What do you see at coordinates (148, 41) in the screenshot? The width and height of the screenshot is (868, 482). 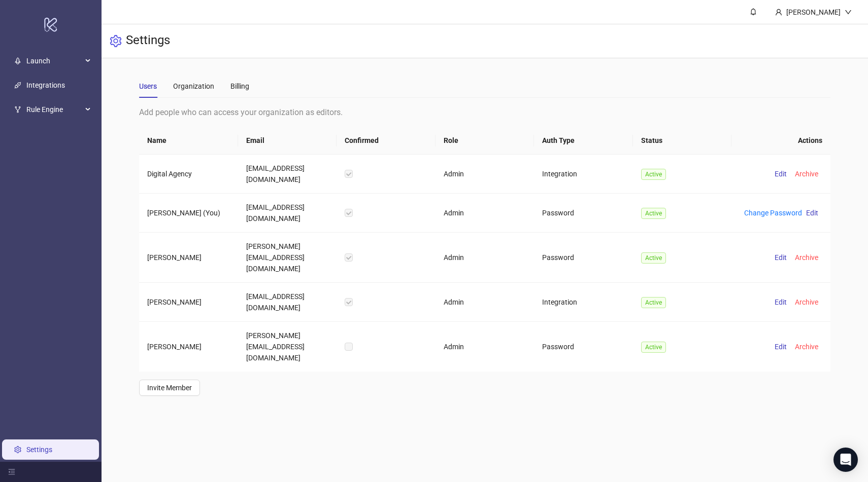 I see `h3: Settings` at bounding box center [148, 41].